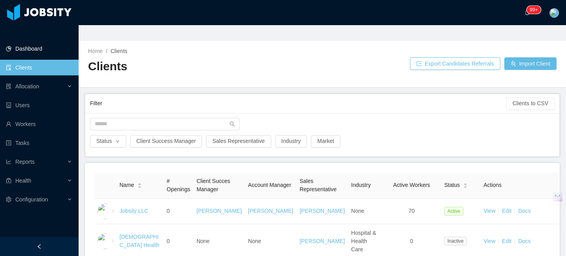 This screenshot has width=566, height=256. I want to click on a: icon: profileTasks, so click(39, 143).